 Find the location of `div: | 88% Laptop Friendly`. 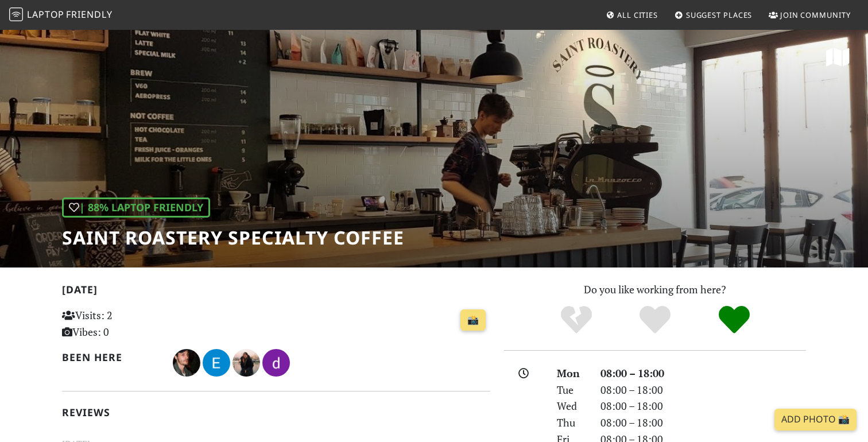

div: | 88% Laptop Friendly is located at coordinates (136, 208).